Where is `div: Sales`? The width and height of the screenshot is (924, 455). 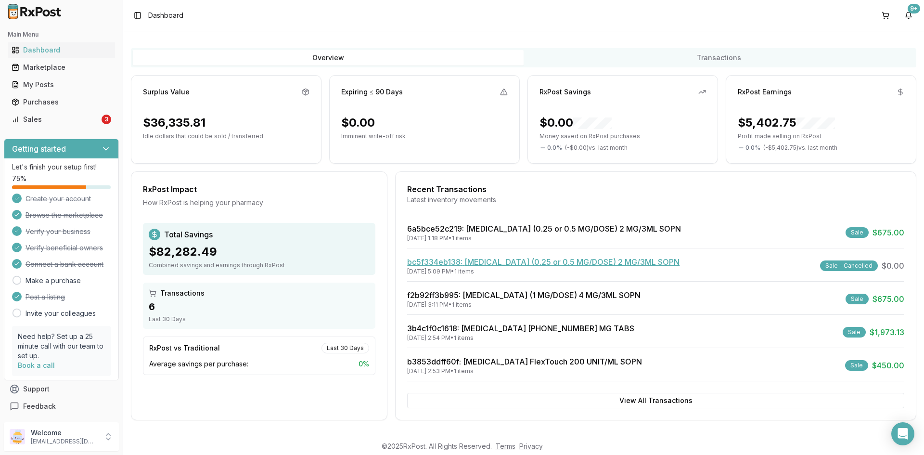
div: Sales is located at coordinates (55, 119).